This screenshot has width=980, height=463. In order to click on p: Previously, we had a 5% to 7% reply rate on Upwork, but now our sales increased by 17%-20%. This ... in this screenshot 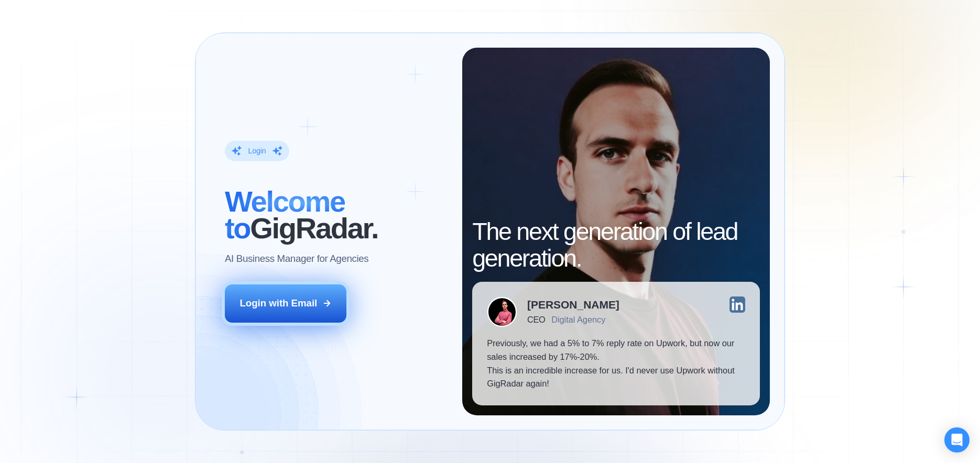, I will do `click(616, 364)`.